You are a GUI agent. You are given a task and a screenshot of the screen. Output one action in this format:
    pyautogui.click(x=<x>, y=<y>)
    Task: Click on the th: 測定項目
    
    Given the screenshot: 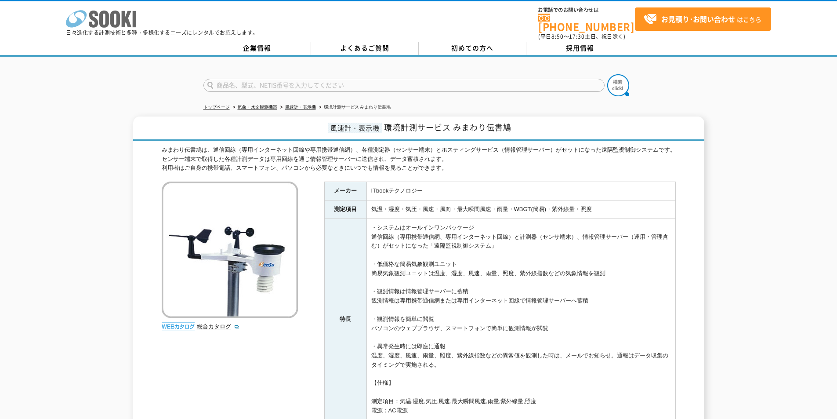 What is the action you would take?
    pyautogui.click(x=345, y=210)
    